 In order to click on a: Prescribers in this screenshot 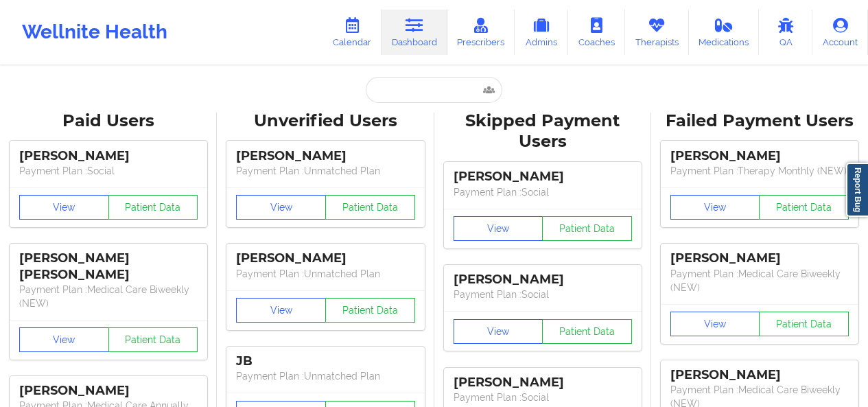, I will do `click(481, 32)`.